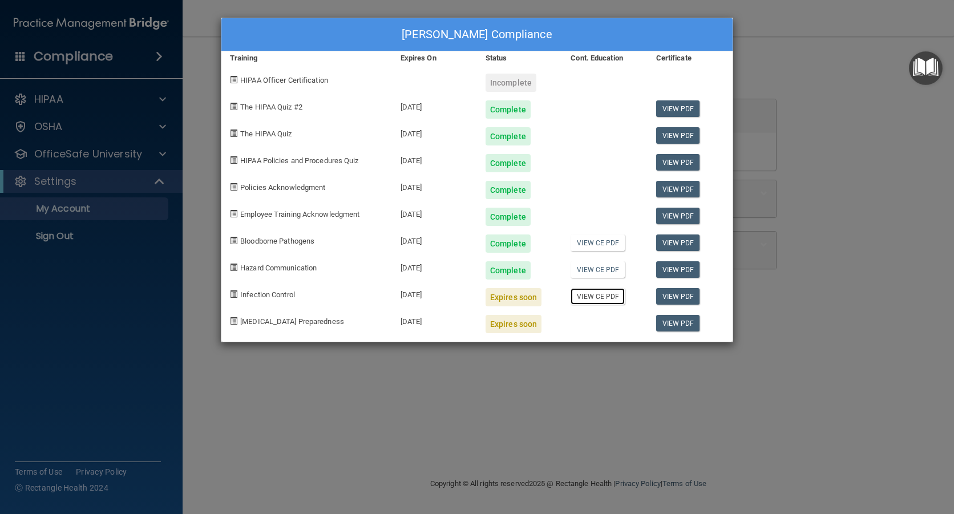 This screenshot has width=954, height=514. Describe the element at coordinates (519, 58) in the screenshot. I see `div: Status` at that location.